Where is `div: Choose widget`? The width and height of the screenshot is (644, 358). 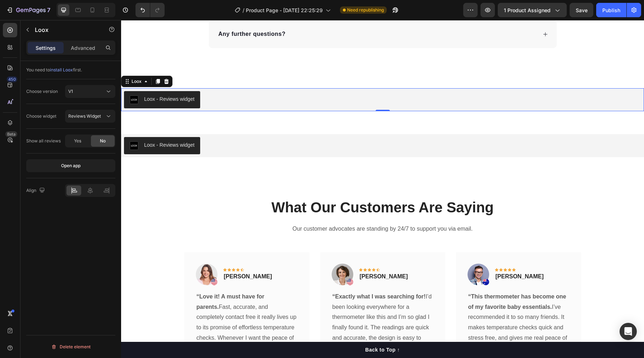 div: Choose widget is located at coordinates (41, 116).